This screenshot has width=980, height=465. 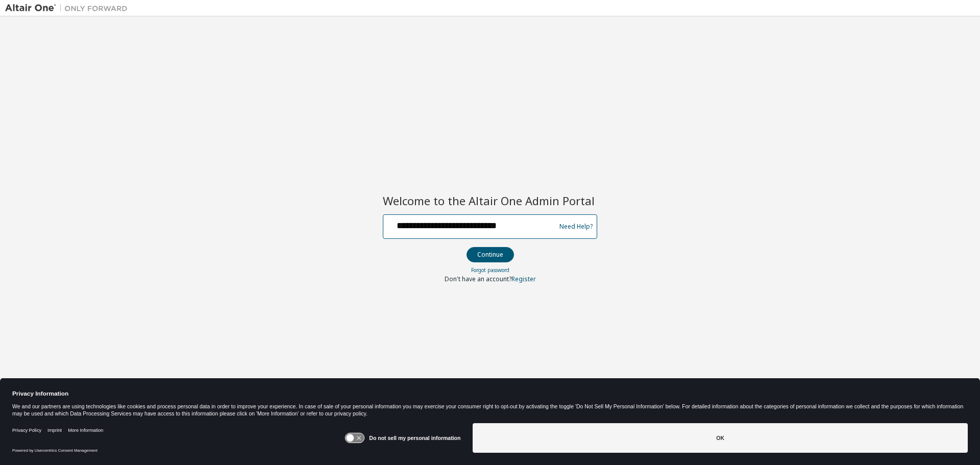 What do you see at coordinates (69, 8) in the screenshot?
I see `img: Altair One` at bounding box center [69, 8].